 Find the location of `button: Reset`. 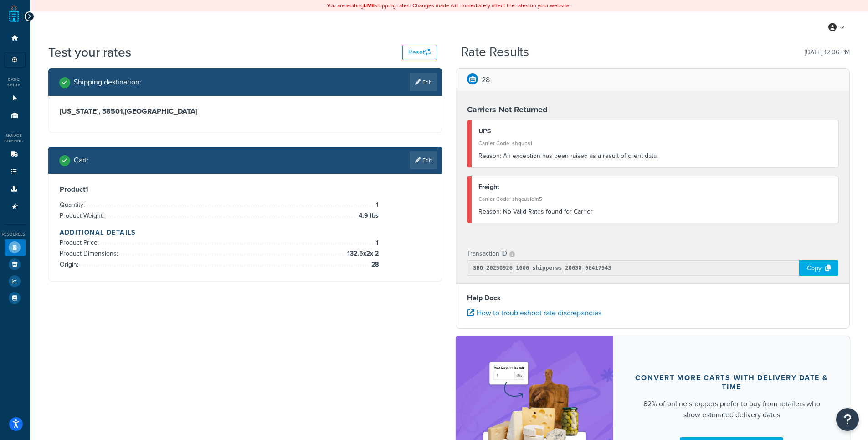

button: Reset is located at coordinates (420, 53).